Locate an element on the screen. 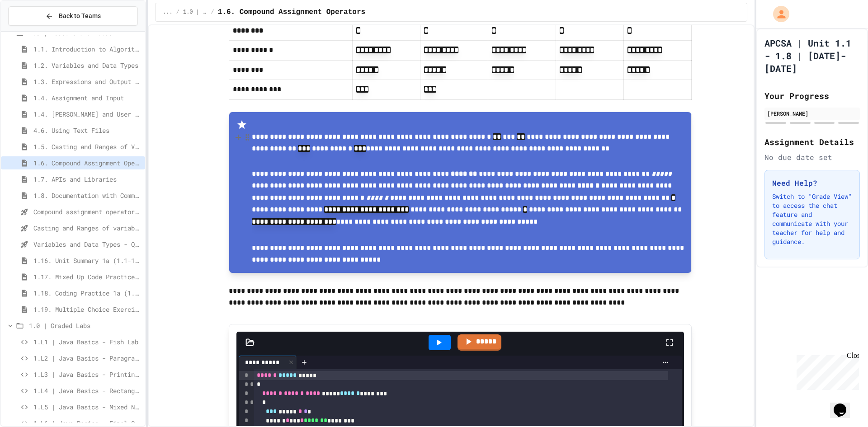 Image resolution: width=868 pixels, height=427 pixels. div: My Account is located at coordinates (778, 14).